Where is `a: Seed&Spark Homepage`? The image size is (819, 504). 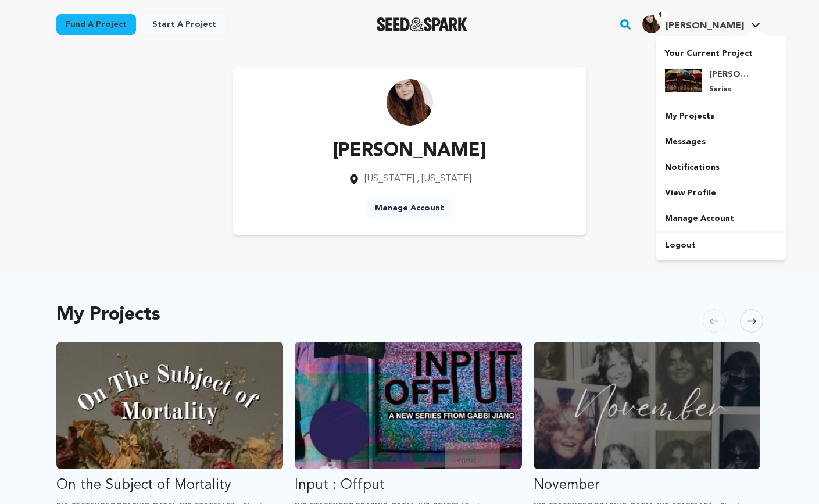 a: Seed&Spark Homepage is located at coordinates (422, 24).